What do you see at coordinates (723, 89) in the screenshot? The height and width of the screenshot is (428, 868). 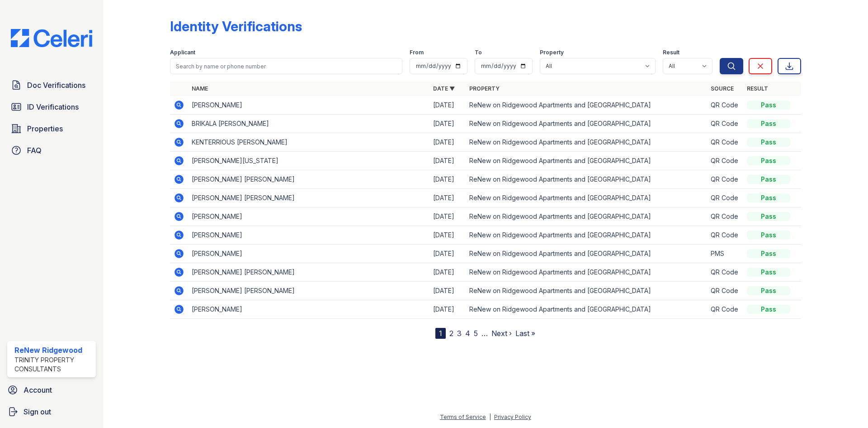 I see `a: Source` at bounding box center [723, 89].